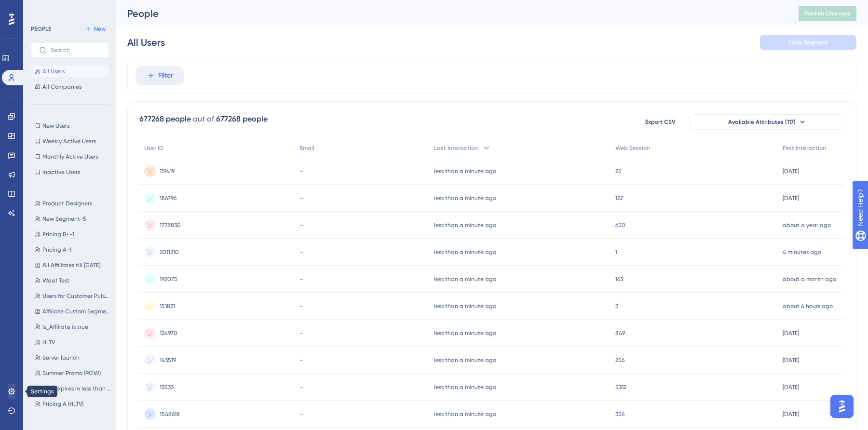 This screenshot has width=868, height=430. I want to click on span: Is_Affiliate is true, so click(65, 326).